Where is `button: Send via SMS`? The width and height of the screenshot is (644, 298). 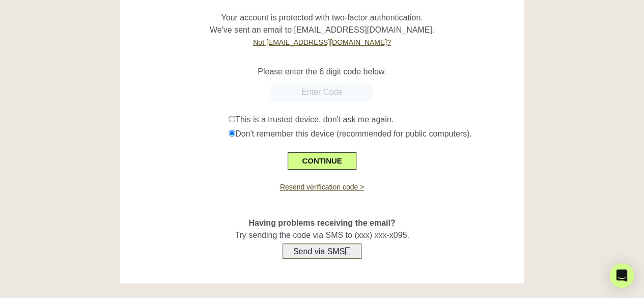 button: Send via SMS is located at coordinates (322, 251).